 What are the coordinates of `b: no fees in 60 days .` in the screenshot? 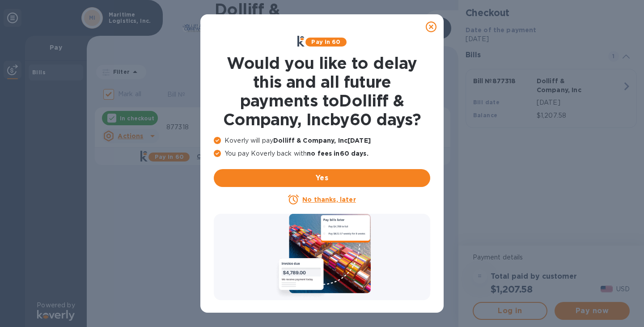 It's located at (337, 153).